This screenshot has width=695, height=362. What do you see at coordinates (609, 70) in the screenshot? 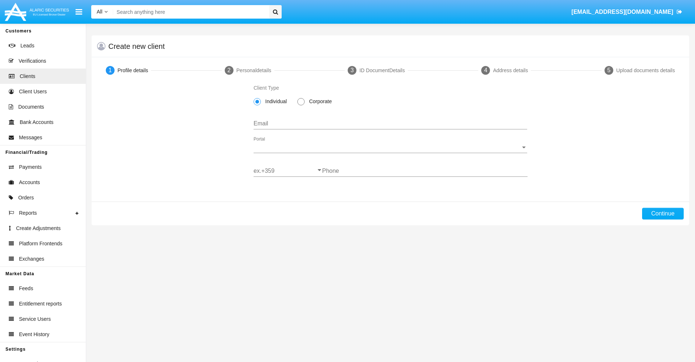
I see `span: 5` at bounding box center [609, 70].